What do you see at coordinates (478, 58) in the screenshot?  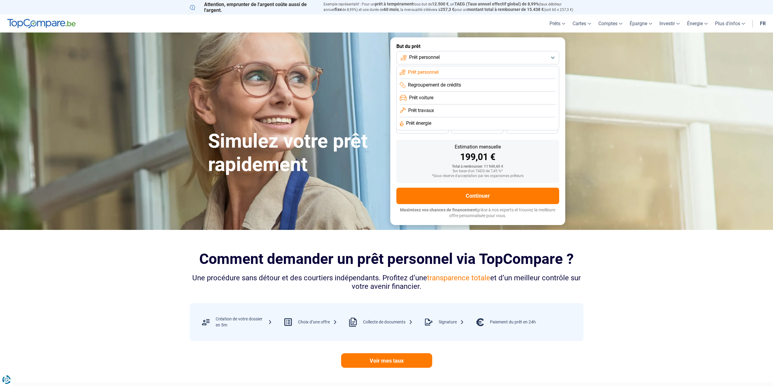 I see `button: Prêt personnel` at bounding box center [478, 58].